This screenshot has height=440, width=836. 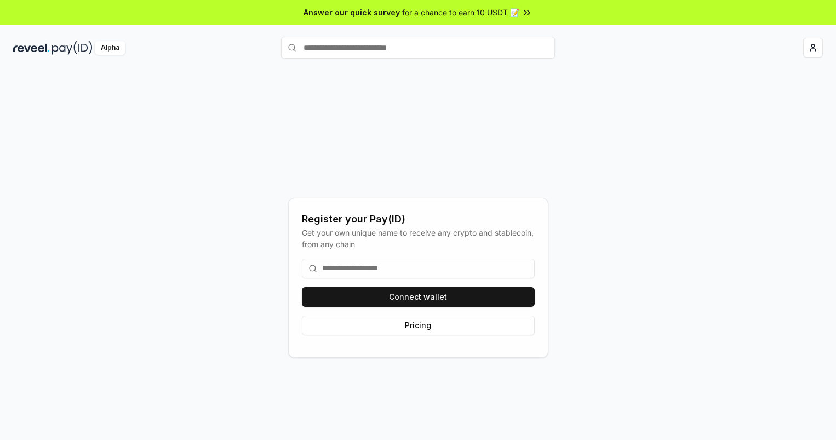 I want to click on span: Answer our quick survey, so click(x=352, y=12).